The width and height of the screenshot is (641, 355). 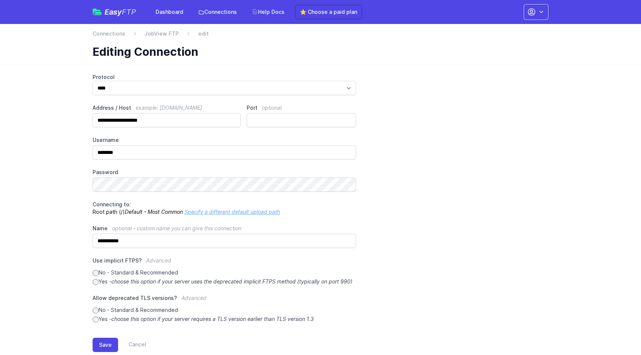 What do you see at coordinates (154, 212) in the screenshot?
I see `i: Default - Most Common` at bounding box center [154, 212].